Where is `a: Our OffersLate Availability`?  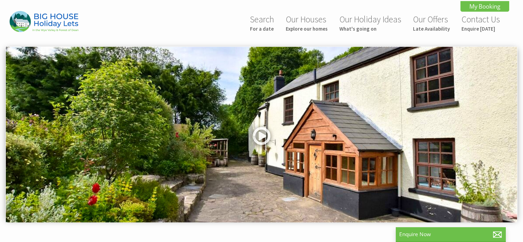 a: Our OffersLate Availability is located at coordinates (431, 23).